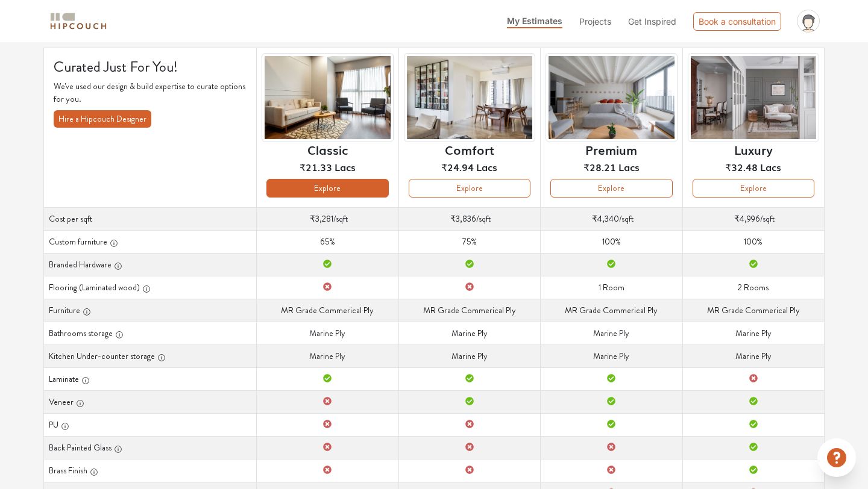 This screenshot has height=489, width=868. Describe the element at coordinates (150, 333) in the screenshot. I see `th: Bathrooms storage` at that location.